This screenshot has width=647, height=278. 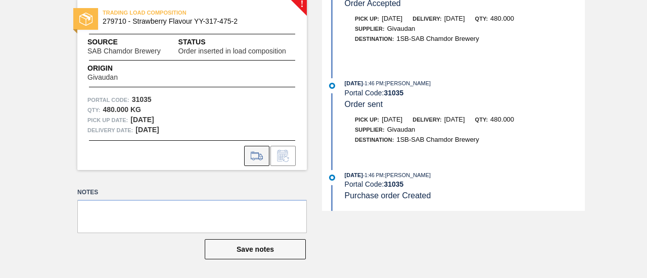 I want to click on strong: 480.000 KG, so click(x=122, y=110).